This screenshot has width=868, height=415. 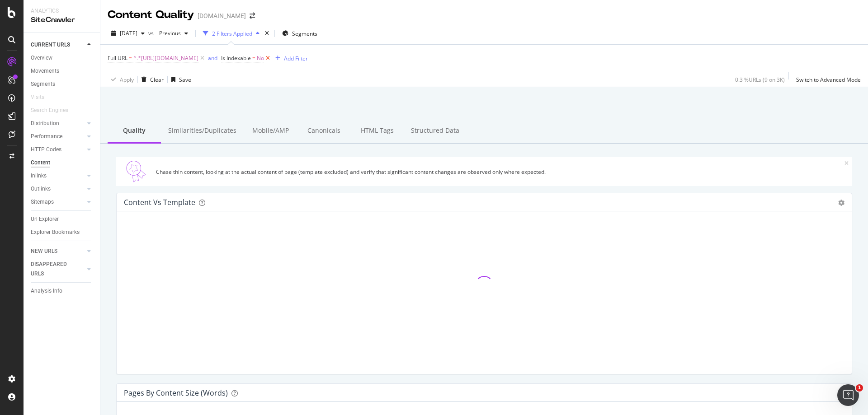 I want to click on button: Previous, so click(x=173, y=34).